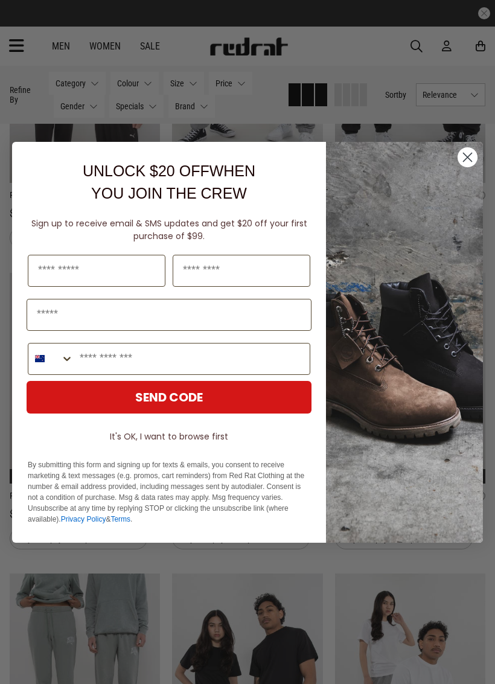  Describe the element at coordinates (405, 342) in the screenshot. I see `img: f7662613-148e-4c88-9575-6c6b5b55a647.jpeg` at that location.